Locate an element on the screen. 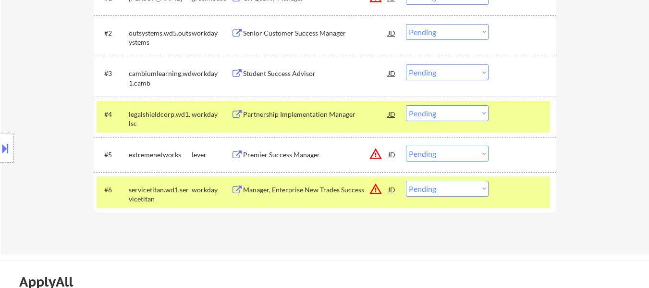 The width and height of the screenshot is (649, 288). div: Senior Customer Success Manager is located at coordinates (315, 33).